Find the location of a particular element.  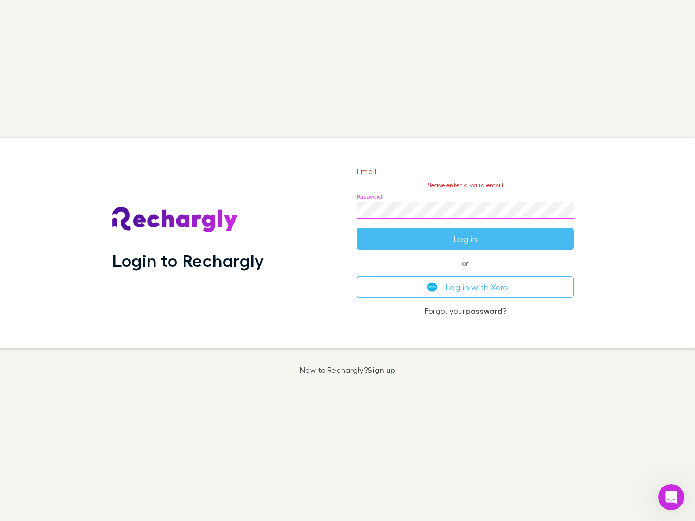

img: Rechargly's Logo is located at coordinates (175, 220).